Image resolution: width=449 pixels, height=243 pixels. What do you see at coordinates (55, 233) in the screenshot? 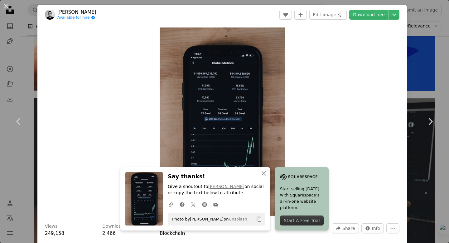
I see `span: 249,158` at bounding box center [55, 233].